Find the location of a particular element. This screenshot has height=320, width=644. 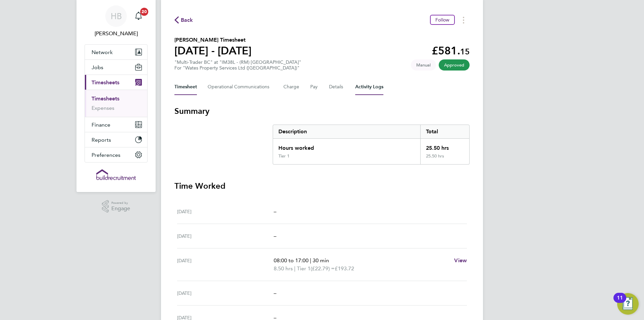

span: Hayley Barrance is located at coordinates (116, 34).